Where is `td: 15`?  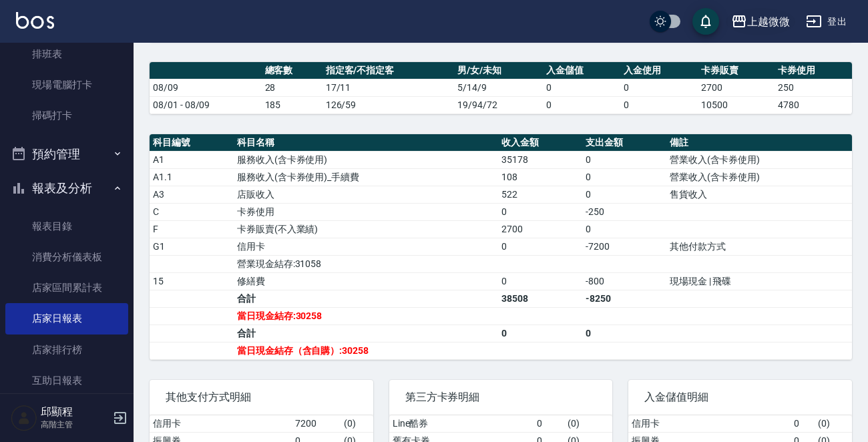
td: 15 is located at coordinates (192, 281).